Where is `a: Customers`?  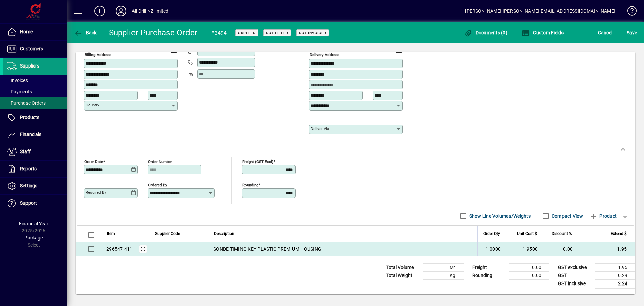 a: Customers is located at coordinates (36, 49).